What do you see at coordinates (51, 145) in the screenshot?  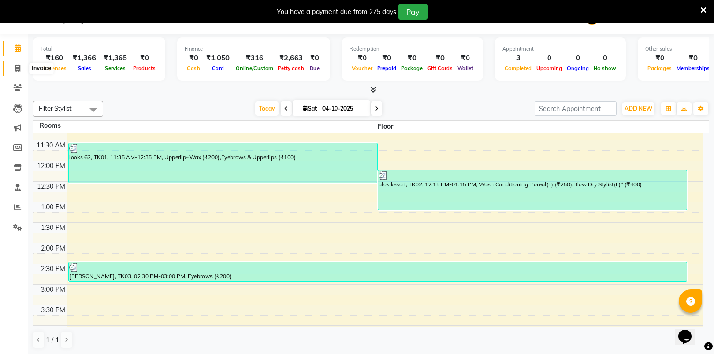 I see `div: 11:30 AM` at bounding box center [51, 145].